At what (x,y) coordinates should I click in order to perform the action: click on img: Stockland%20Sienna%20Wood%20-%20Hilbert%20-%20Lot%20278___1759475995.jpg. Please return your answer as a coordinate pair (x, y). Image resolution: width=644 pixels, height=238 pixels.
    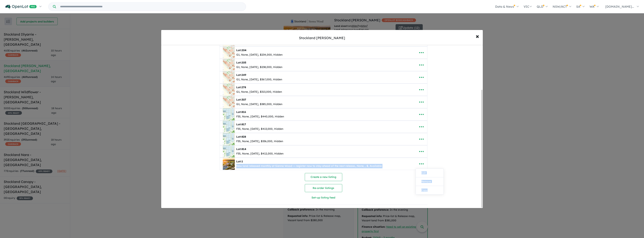
    Looking at the image, I should click on (229, 90).